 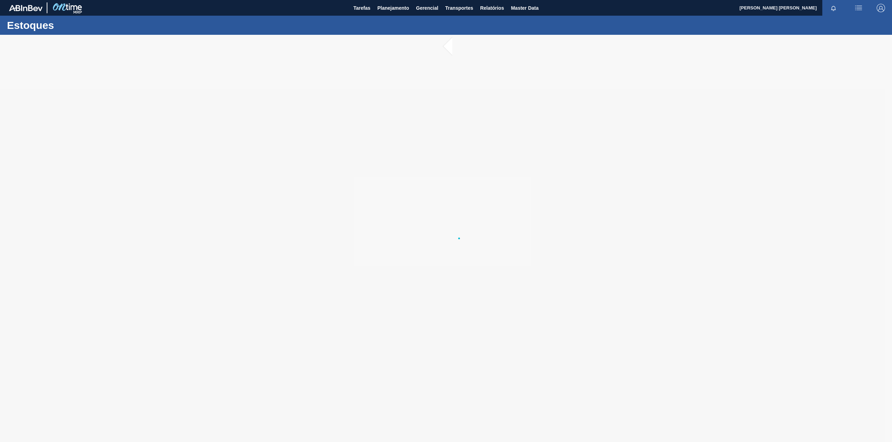 I want to click on button: Notificações, so click(x=833, y=8).